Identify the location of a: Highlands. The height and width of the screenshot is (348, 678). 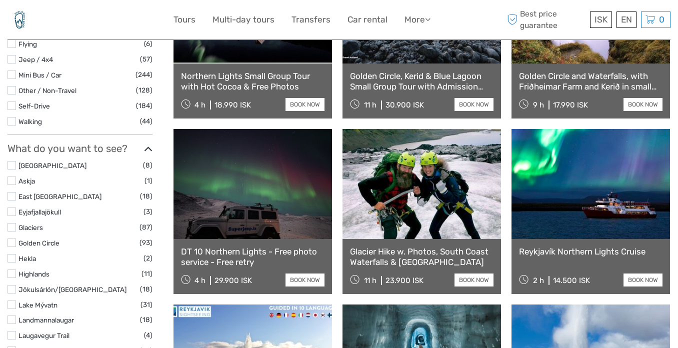
(34, 274).